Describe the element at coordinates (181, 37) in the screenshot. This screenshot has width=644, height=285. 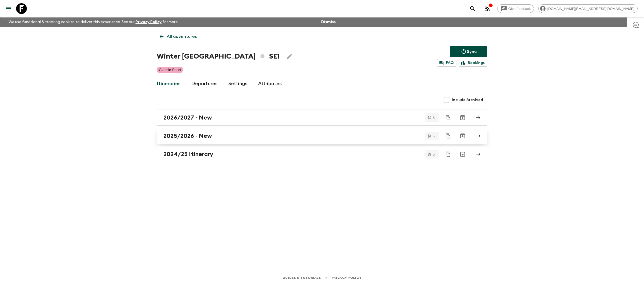
I see `p: All adventures` at that location.